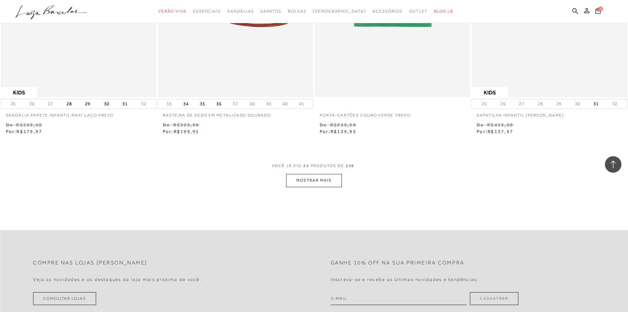  Describe the element at coordinates (29, 125) in the screenshot. I see `small: R$599,90` at that location.